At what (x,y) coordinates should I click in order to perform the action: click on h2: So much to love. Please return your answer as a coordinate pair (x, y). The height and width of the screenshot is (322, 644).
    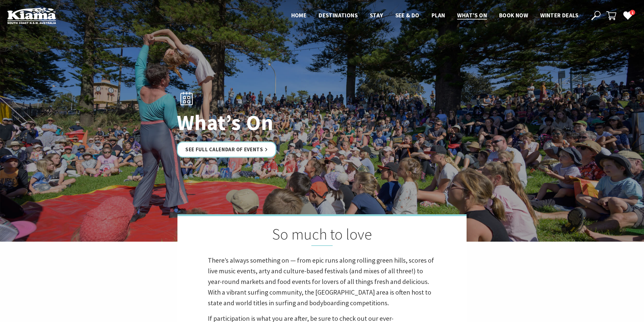
    Looking at the image, I should click on (322, 235).